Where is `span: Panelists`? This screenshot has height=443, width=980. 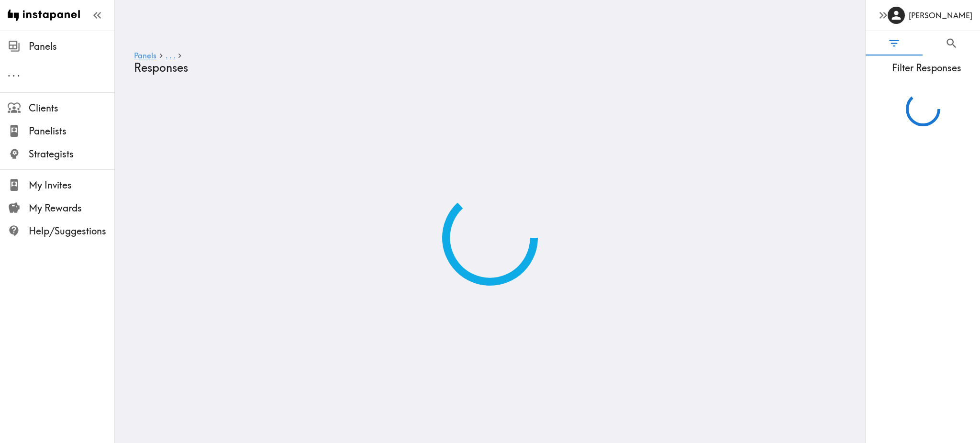 span: Panelists is located at coordinates (71, 131).